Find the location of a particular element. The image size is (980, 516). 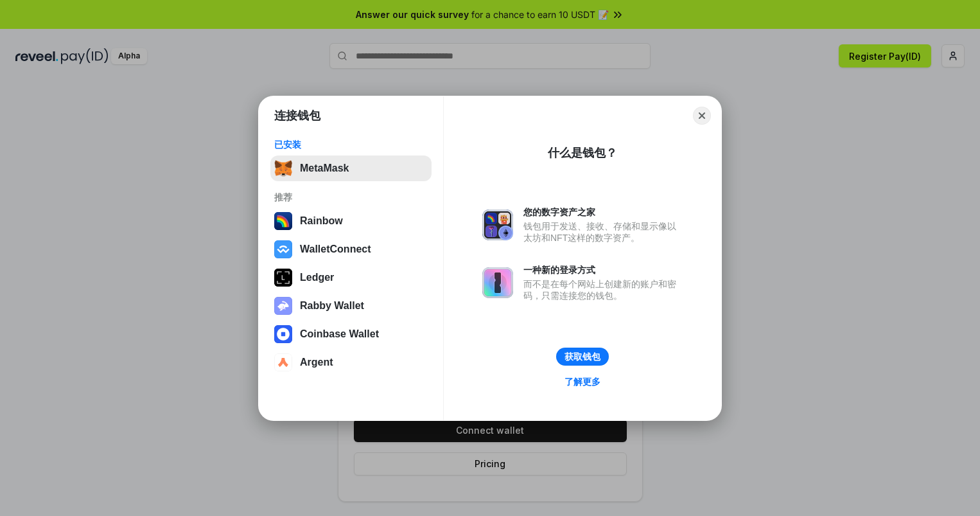

div: Coinbase Wallet is located at coordinates (339, 334).